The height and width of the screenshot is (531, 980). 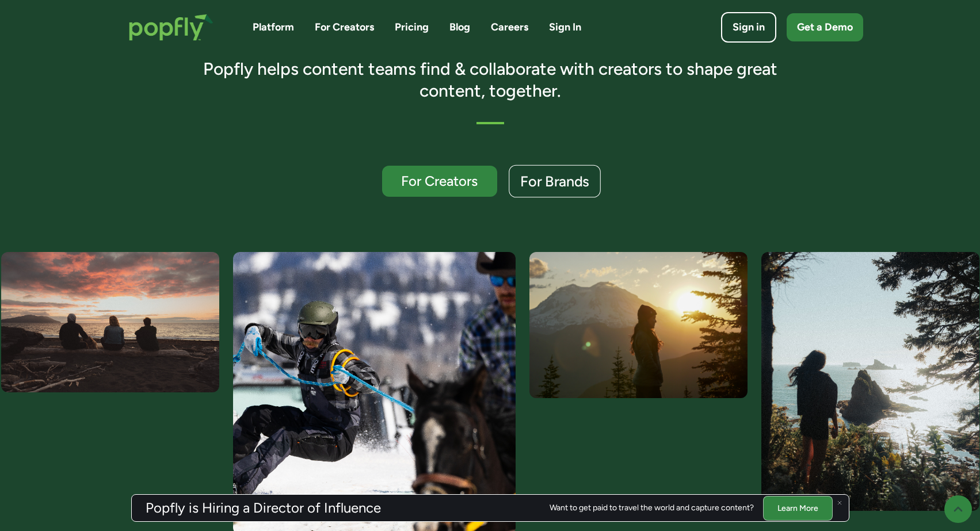 What do you see at coordinates (554, 181) in the screenshot?
I see `a: For Brands` at bounding box center [554, 181].